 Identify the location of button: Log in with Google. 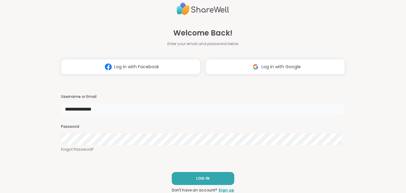
(275, 67).